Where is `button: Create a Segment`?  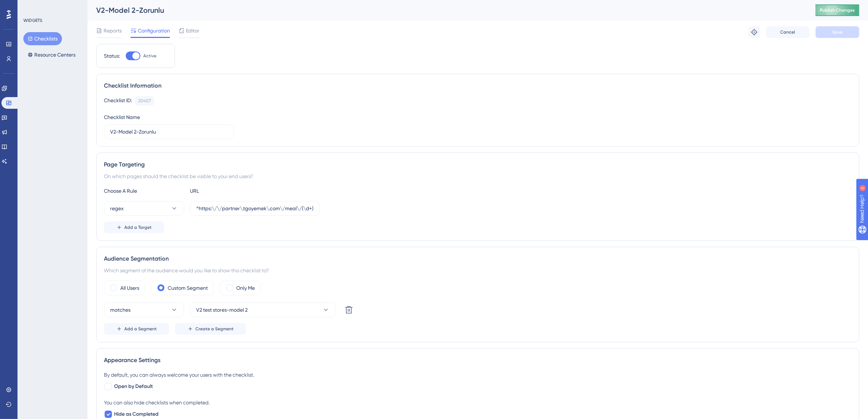
button: Create a Segment is located at coordinates (210, 328).